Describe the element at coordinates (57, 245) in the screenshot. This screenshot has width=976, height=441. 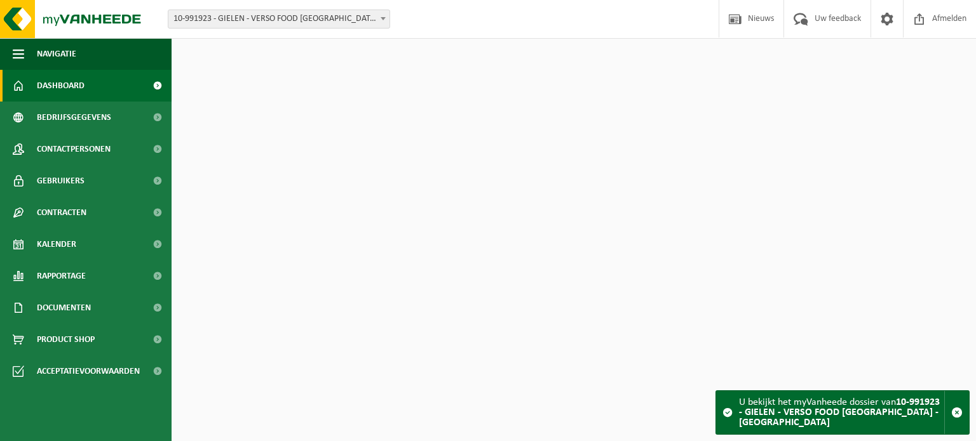
I see `span: Kalender` at that location.